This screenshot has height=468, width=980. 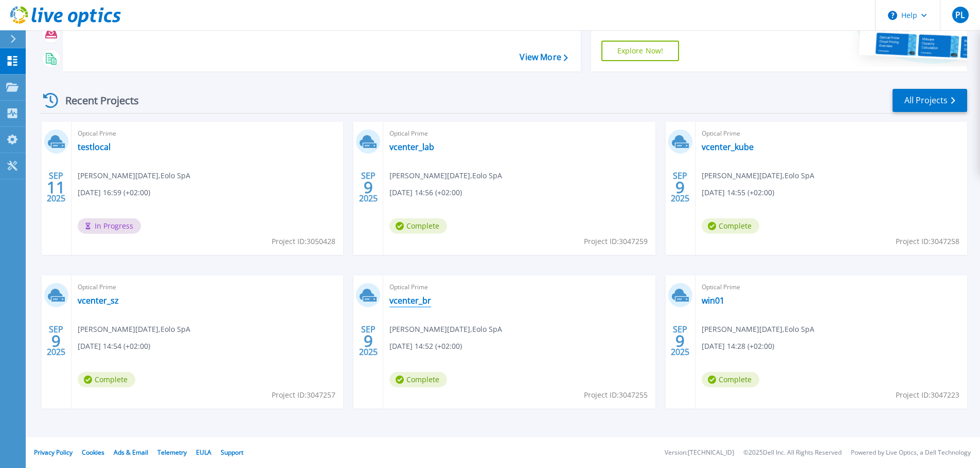 I want to click on span: 11, so click(x=56, y=187).